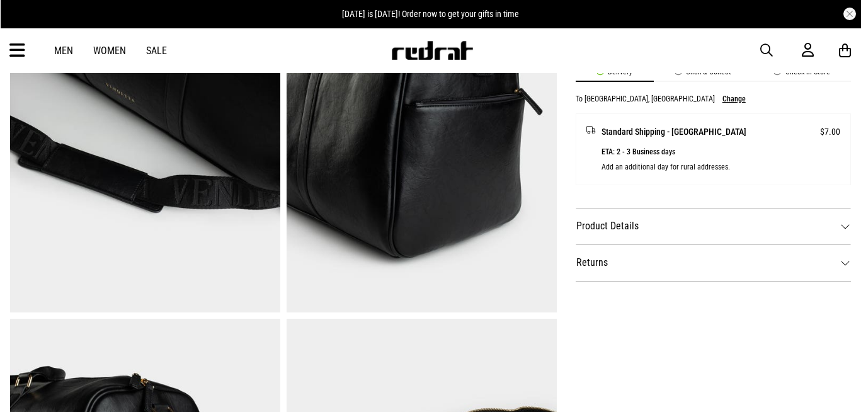  I want to click on button: Change, so click(734, 99).